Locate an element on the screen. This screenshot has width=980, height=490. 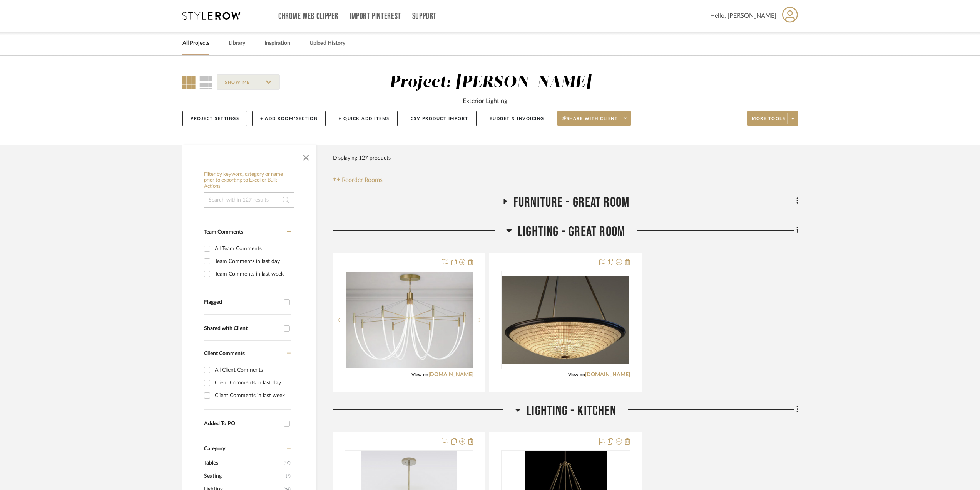
span: Client Comments is located at coordinates (225, 353).